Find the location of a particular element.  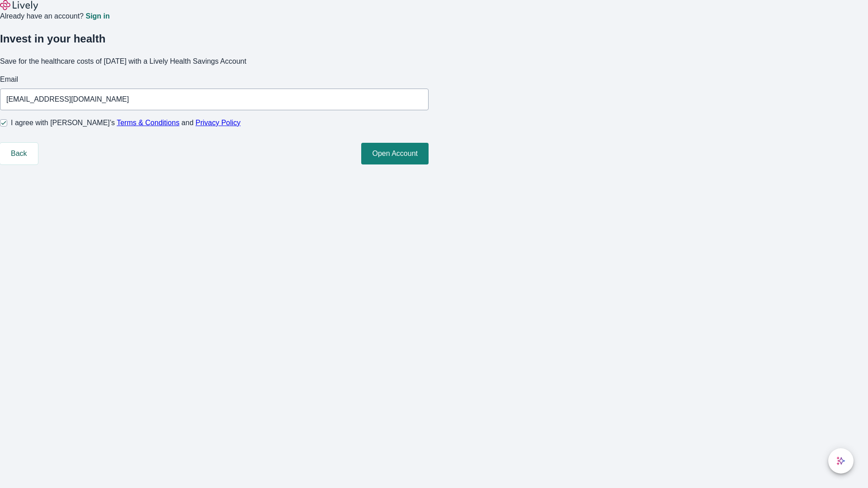

button: Open Account is located at coordinates (395, 154).